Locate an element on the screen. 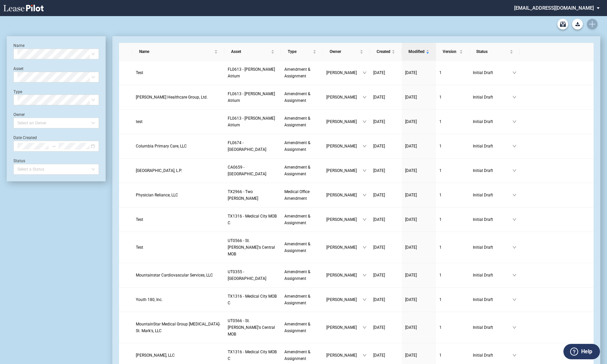 The image size is (607, 364). span: Sammie Lee, LLC is located at coordinates (155, 355).